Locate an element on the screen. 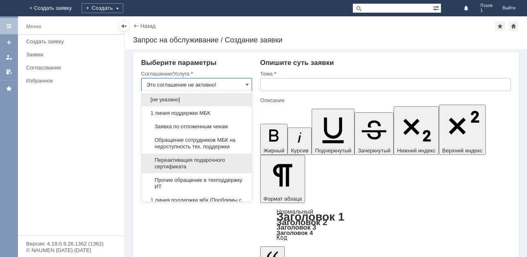 The width and height of the screenshot is (527, 257). div: Избранное is located at coordinates (68, 80).